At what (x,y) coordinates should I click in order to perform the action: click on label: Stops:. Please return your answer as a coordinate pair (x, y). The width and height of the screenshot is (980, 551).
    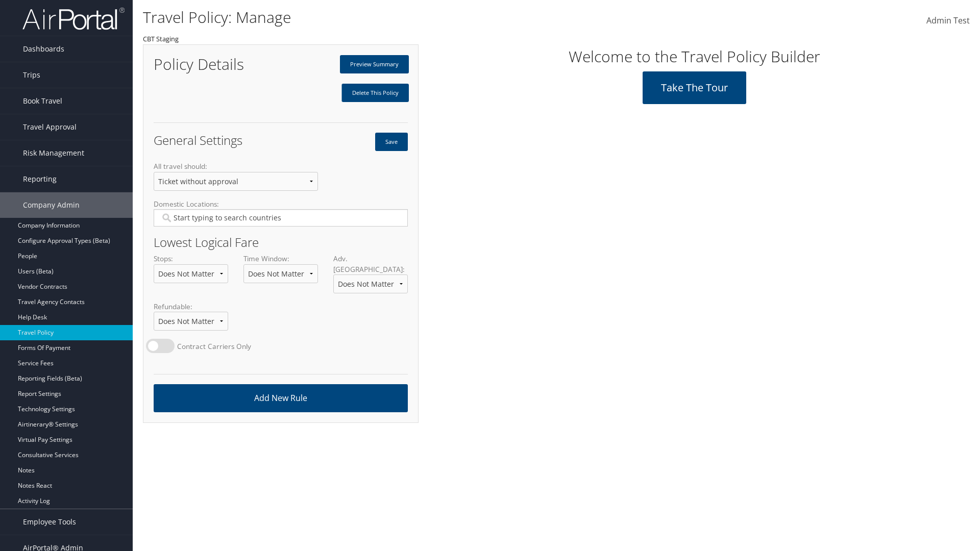
    Looking at the image, I should click on (191, 272).